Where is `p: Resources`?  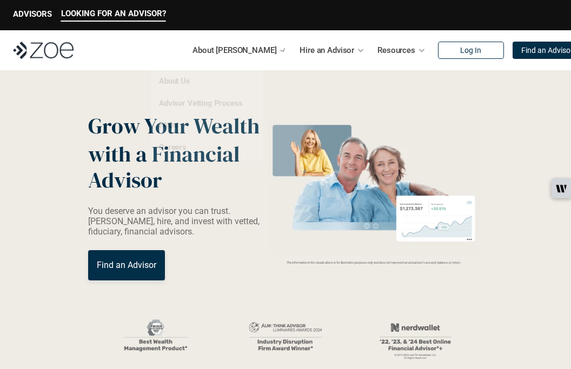 p: Resources is located at coordinates (397, 50).